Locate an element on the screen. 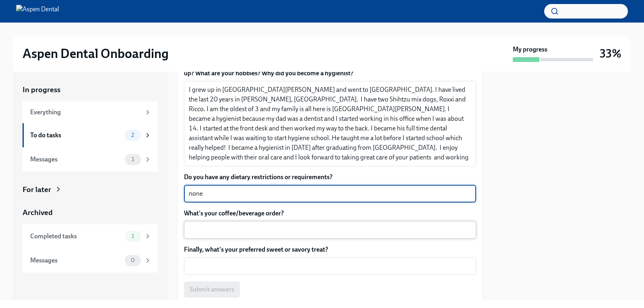 The width and height of the screenshot is (644, 308). a: Everything is located at coordinates (90, 112).